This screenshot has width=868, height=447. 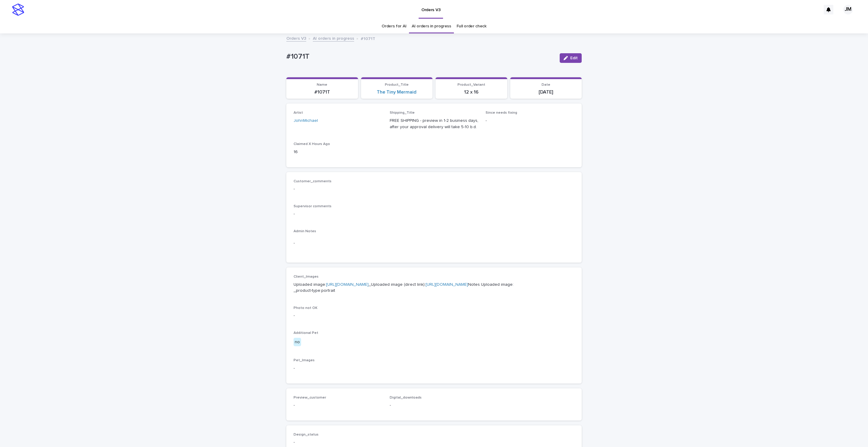 I want to click on span: Customer_comments, so click(x=313, y=181).